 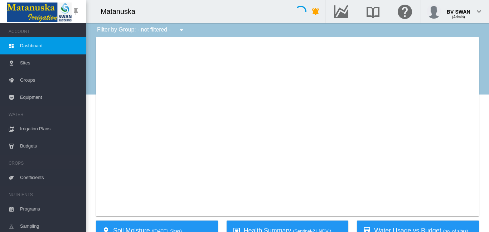 I want to click on button: icon-bell-ring, so click(x=316, y=11).